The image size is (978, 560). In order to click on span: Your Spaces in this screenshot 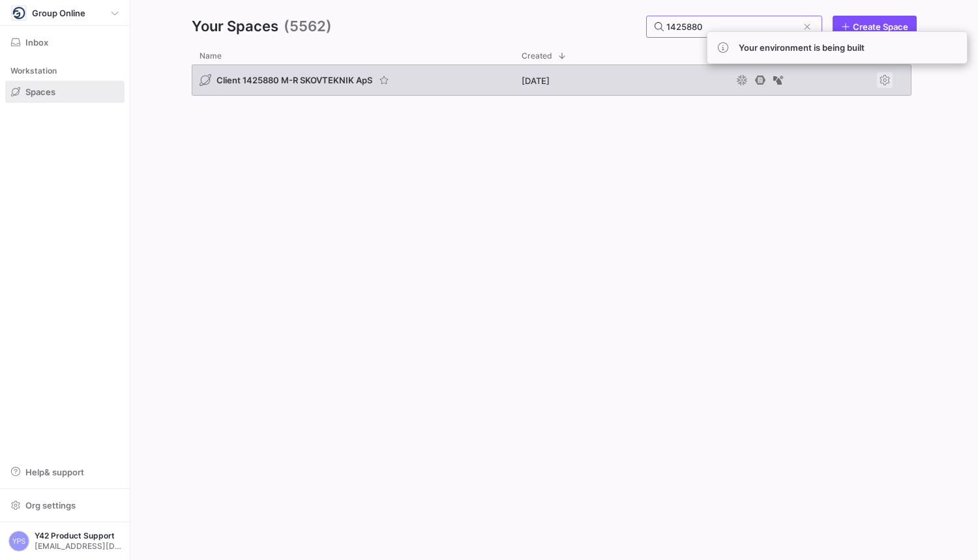, I will do `click(234, 27)`.